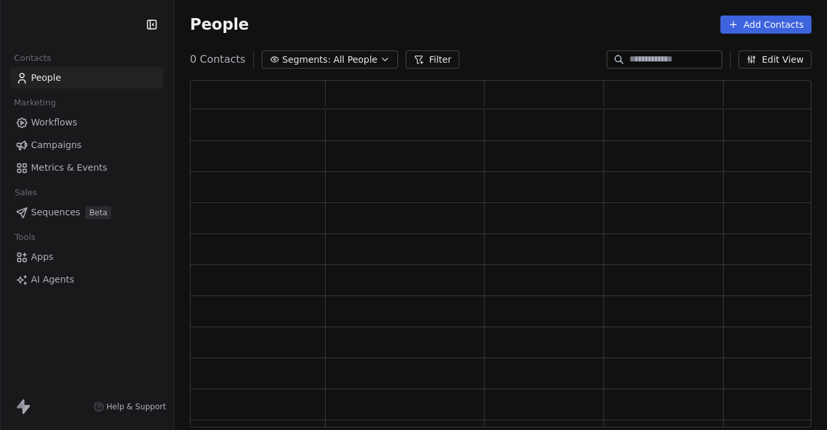  I want to click on a: Campaigns, so click(87, 145).